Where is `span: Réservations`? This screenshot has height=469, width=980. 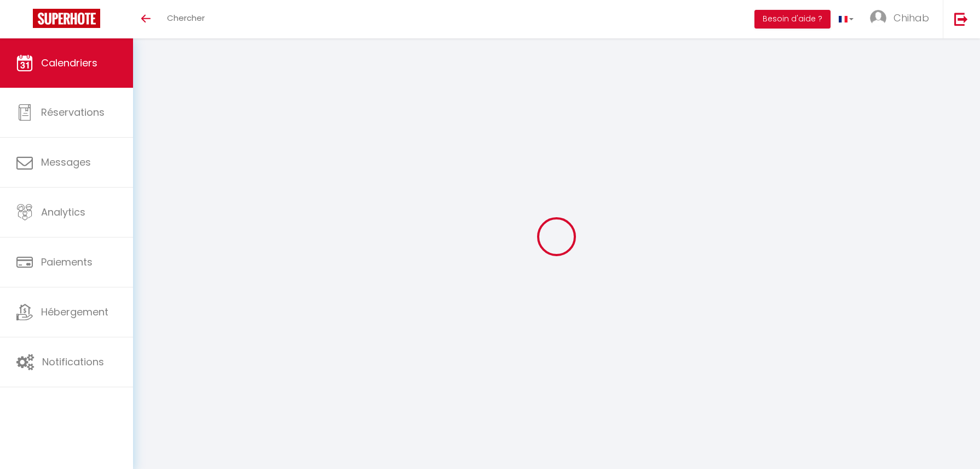 span: Réservations is located at coordinates (72, 112).